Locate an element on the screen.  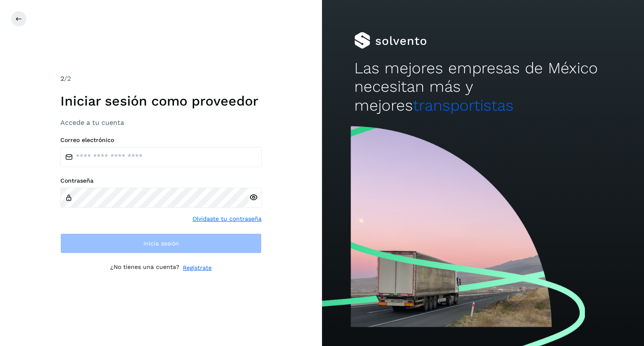
span: Inicia sesión is located at coordinates (161, 244).